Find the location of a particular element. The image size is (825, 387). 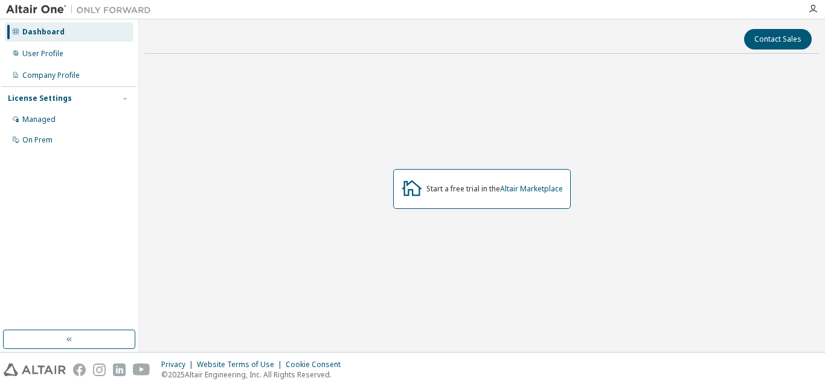

div: On Prem is located at coordinates (37, 140).